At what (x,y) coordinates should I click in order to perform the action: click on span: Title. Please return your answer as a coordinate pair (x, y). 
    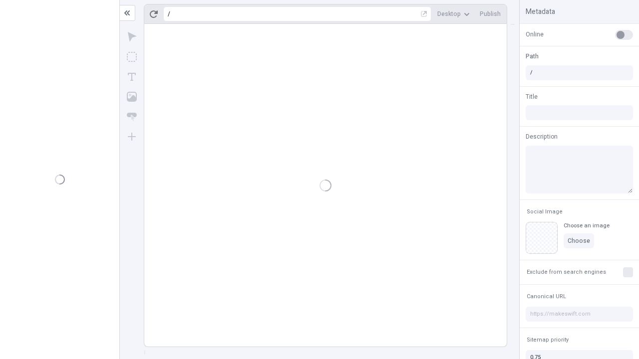
    Looking at the image, I should click on (531, 97).